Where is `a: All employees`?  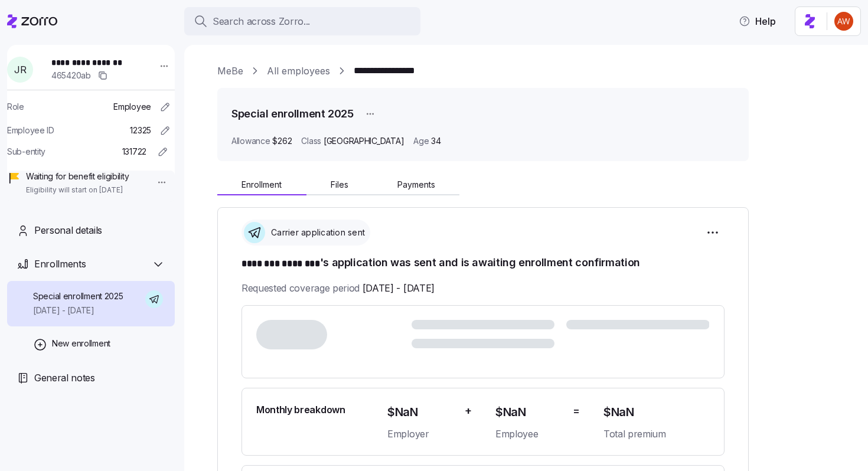 a: All employees is located at coordinates (298, 71).